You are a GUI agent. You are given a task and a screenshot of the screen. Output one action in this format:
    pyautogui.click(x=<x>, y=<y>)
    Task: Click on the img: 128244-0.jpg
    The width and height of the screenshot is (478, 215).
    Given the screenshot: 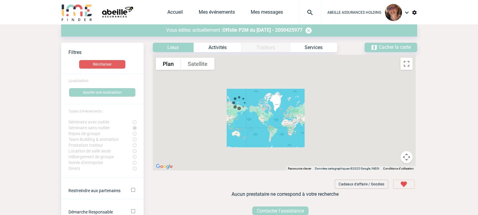 What is the action you would take?
    pyautogui.click(x=394, y=12)
    